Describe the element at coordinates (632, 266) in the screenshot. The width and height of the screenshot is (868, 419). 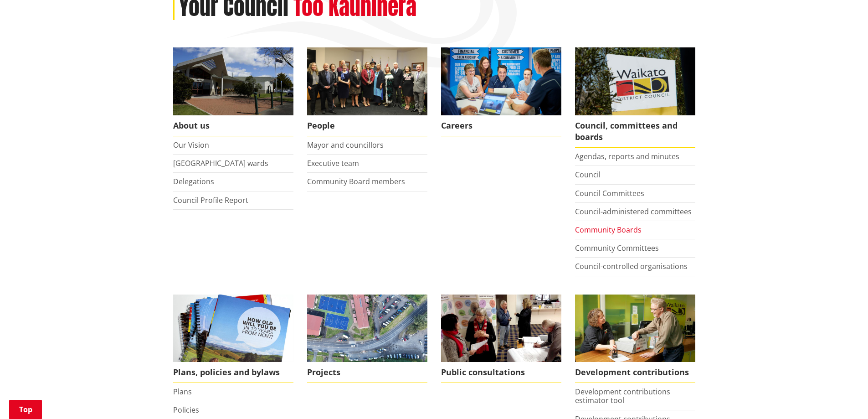
I see `a: Council-controlled organisations` at that location.